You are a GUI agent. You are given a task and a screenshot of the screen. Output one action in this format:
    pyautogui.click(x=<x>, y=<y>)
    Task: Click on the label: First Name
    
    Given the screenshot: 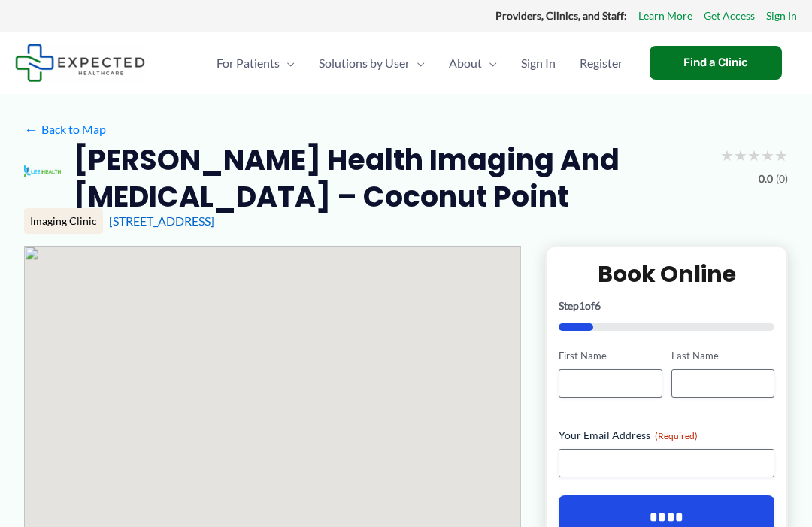 What is the action you would take?
    pyautogui.click(x=610, y=356)
    